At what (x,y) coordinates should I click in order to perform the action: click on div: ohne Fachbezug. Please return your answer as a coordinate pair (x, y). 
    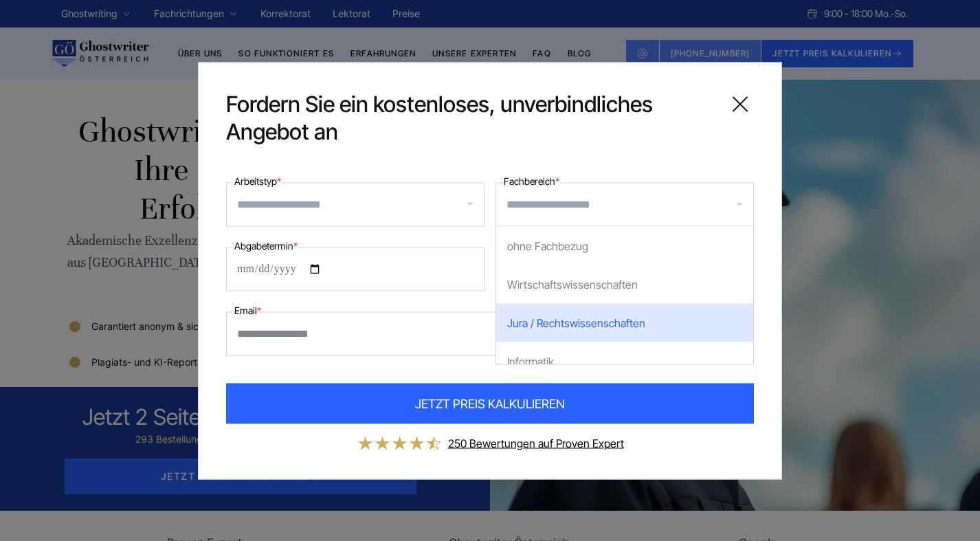
    Looking at the image, I should click on (624, 245).